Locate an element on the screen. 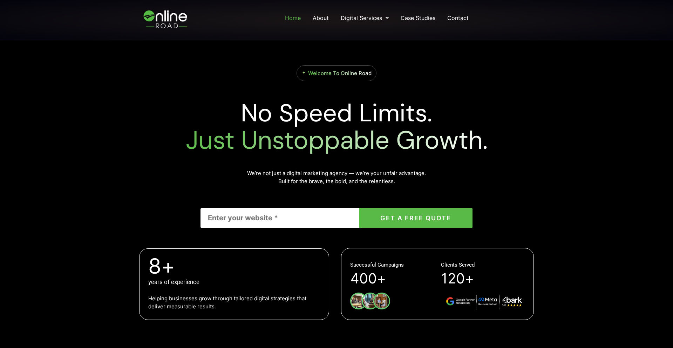 This screenshot has width=673, height=348. a: Home is located at coordinates (293, 18).